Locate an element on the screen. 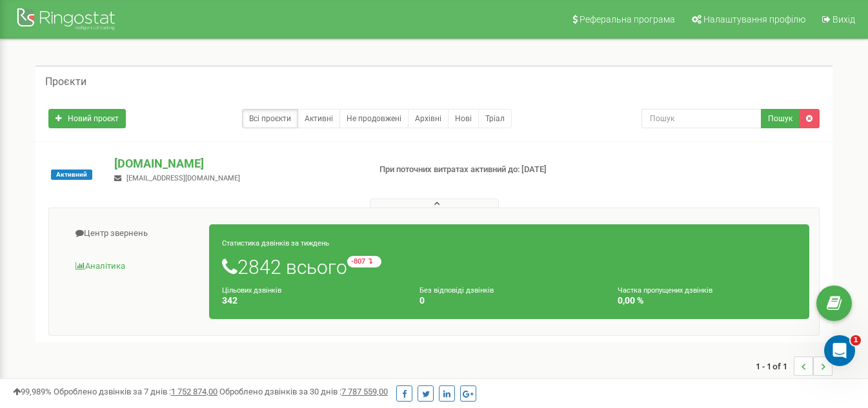 The width and height of the screenshot is (868, 408). a: Аналiтика is located at coordinates (134, 267).